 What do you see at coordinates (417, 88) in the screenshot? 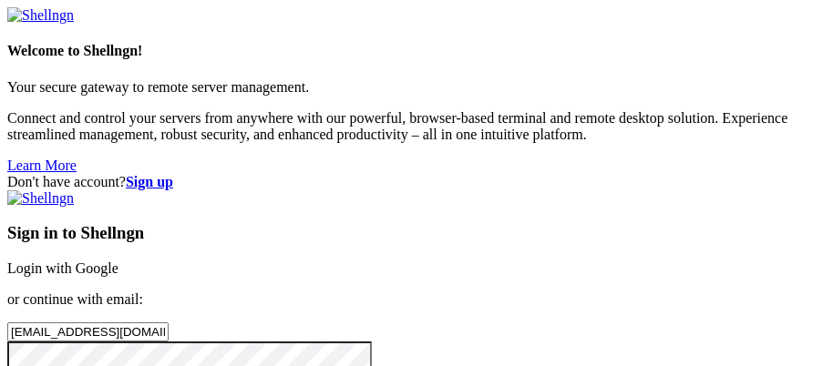
I see `p: Your secure gateway to remote server management.` at bounding box center [417, 88].